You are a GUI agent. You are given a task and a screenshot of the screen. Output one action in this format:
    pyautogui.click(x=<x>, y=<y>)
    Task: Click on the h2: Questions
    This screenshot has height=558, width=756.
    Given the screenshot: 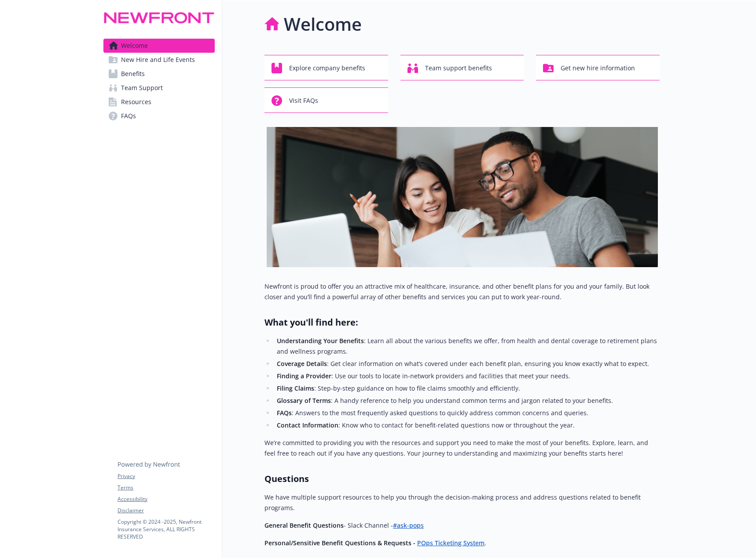 What is the action you would take?
    pyautogui.click(x=462, y=479)
    